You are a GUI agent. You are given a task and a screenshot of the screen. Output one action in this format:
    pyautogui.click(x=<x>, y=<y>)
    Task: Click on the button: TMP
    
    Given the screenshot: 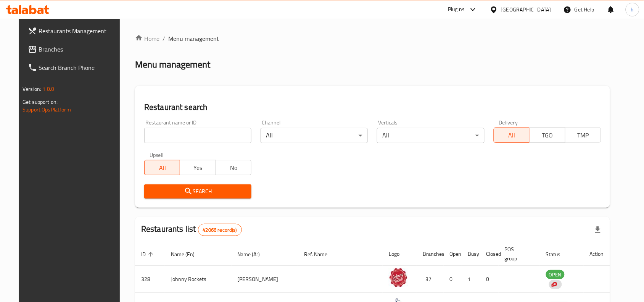 What is the action you would take?
    pyautogui.click(x=583, y=135)
    